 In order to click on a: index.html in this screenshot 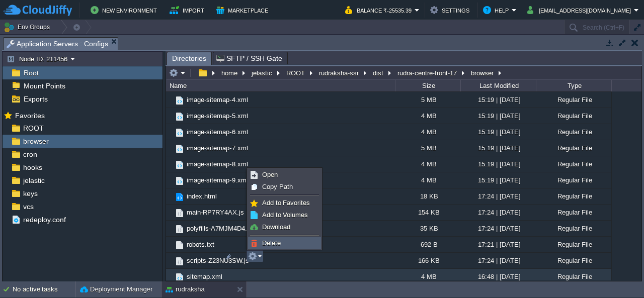, I will do `click(202, 196)`.